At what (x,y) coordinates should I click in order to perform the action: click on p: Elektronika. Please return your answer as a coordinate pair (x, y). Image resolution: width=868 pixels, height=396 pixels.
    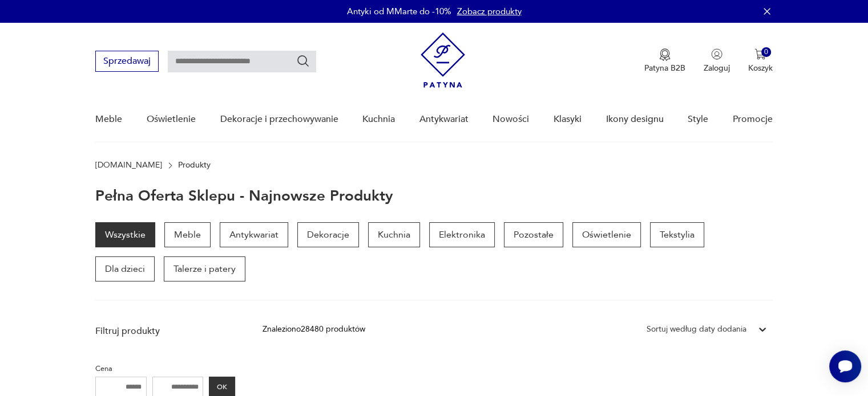
    Looking at the image, I should click on (462, 235).